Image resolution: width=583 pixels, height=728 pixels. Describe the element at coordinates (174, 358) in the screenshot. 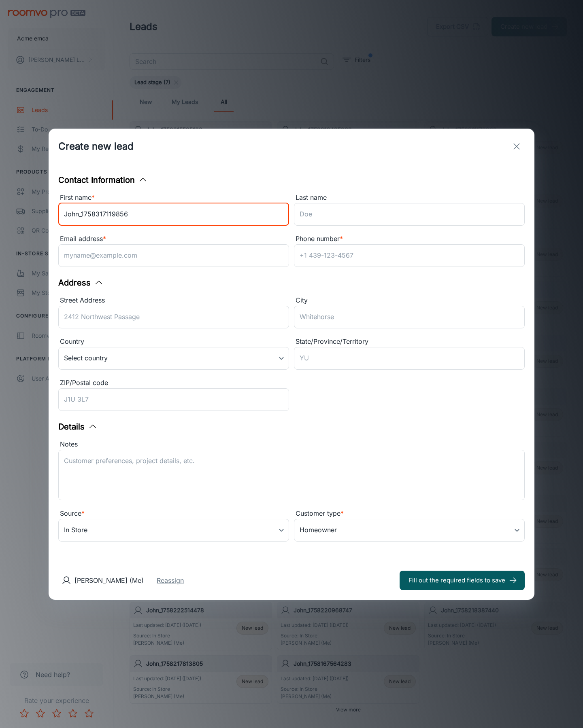

I see `div: Select country` at that location.